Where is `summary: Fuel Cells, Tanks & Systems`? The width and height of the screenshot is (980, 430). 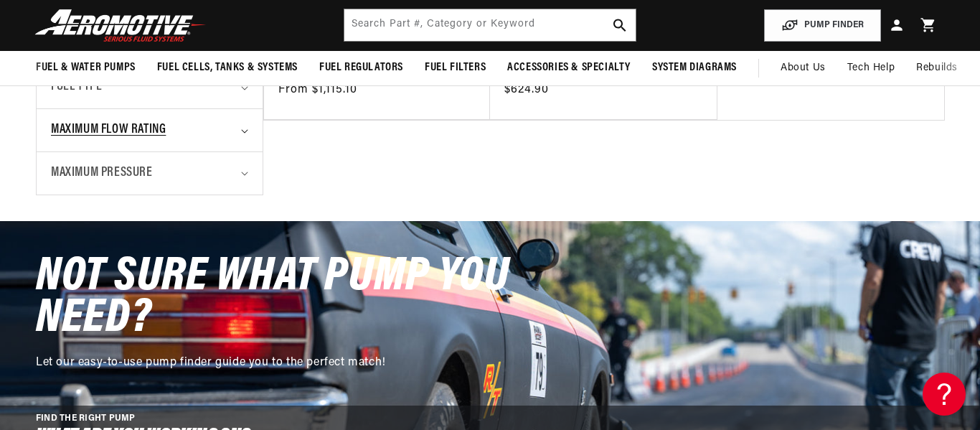 summary: Fuel Cells, Tanks & Systems is located at coordinates (227, 67).